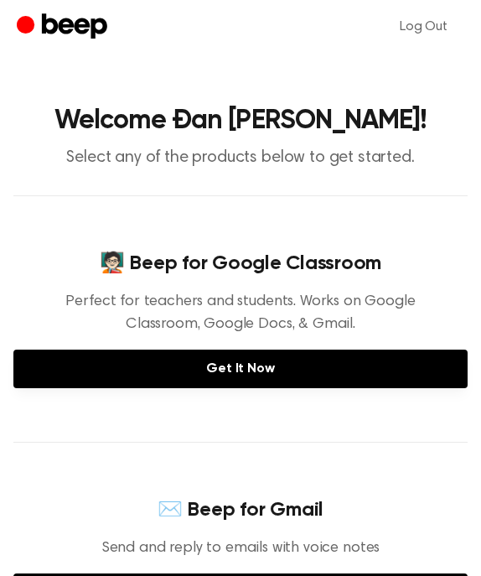  Describe the element at coordinates (241, 263) in the screenshot. I see `h4: 🧑🏻‍🏫 Beep for Google Classroom` at that location.